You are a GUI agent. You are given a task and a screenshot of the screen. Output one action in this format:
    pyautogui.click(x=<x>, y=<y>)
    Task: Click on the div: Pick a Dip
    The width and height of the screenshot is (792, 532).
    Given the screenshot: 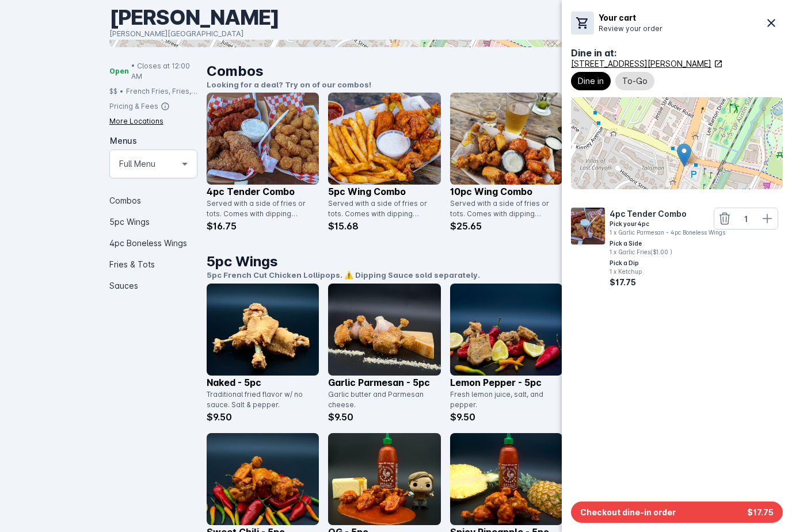 What is the action you would take?
    pyautogui.click(x=667, y=263)
    